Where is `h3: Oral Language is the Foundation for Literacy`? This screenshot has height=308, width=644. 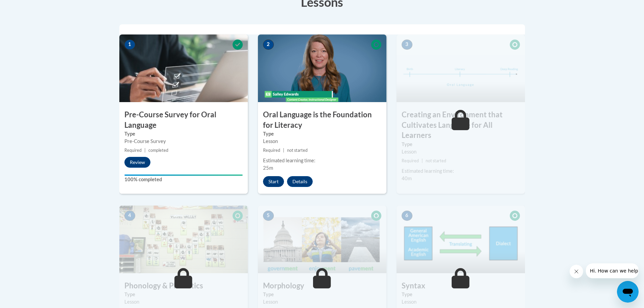
h3: Oral Language is the Foundation for Literacy is located at coordinates (322, 120).